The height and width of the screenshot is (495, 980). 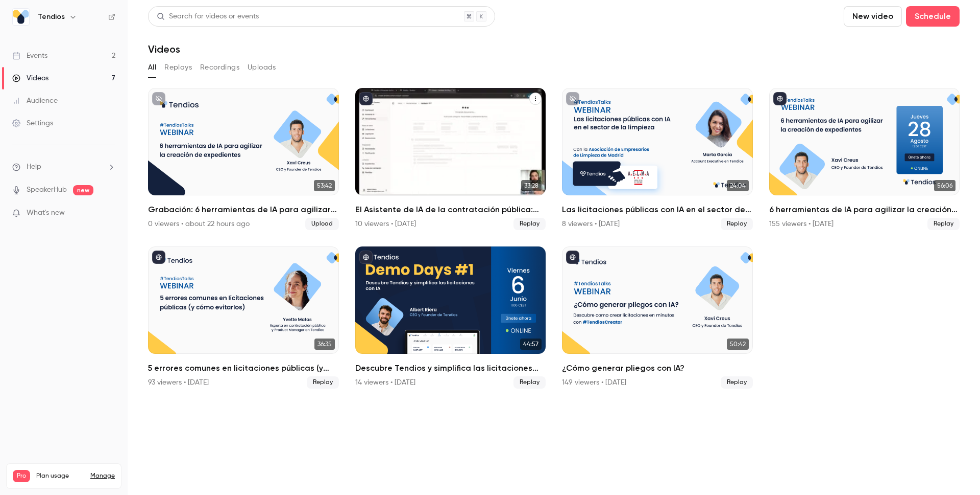 What do you see at coordinates (738, 344) in the screenshot?
I see `span: 50:42` at bounding box center [738, 344].